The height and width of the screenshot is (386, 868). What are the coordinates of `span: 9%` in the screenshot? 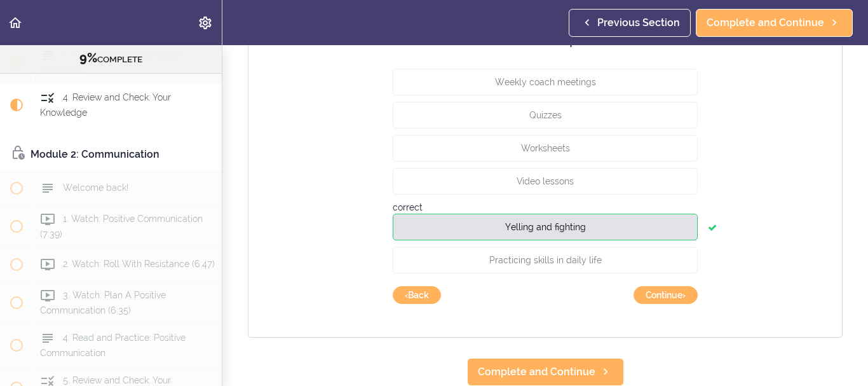 It's located at (88, 58).